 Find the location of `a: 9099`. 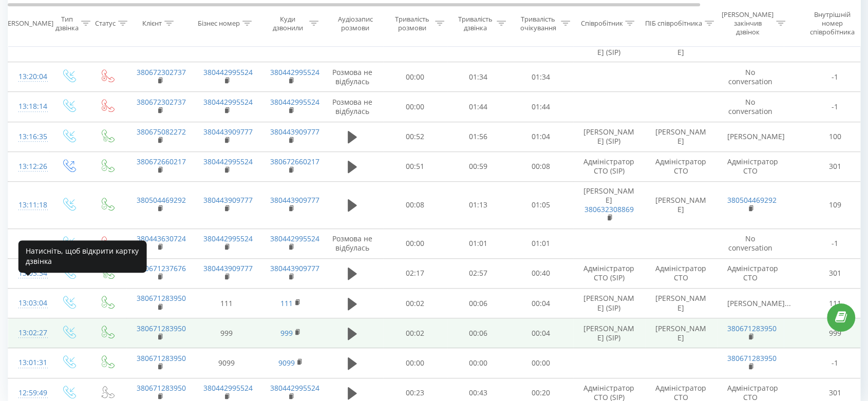

a: 9099 is located at coordinates (286, 363).